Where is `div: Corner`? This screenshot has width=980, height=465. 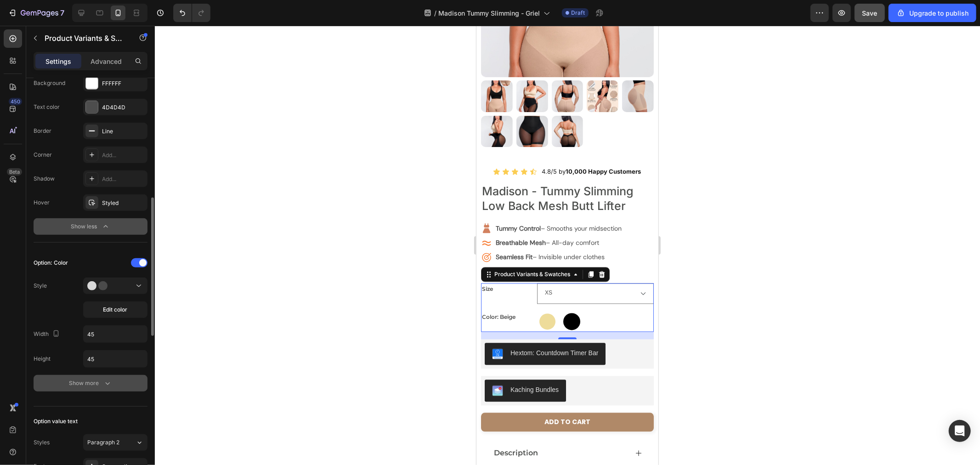
div: Corner is located at coordinates (43, 155).